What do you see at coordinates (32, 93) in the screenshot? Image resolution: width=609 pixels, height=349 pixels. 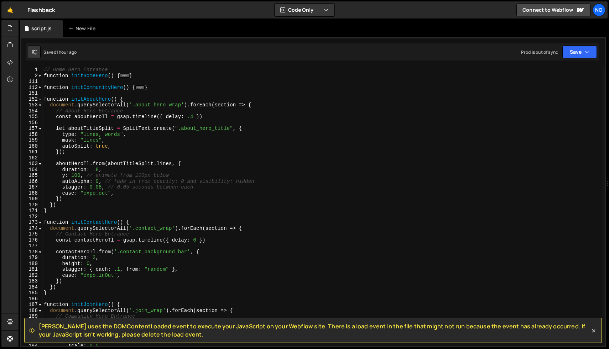 I see `div: 151` at bounding box center [32, 93].